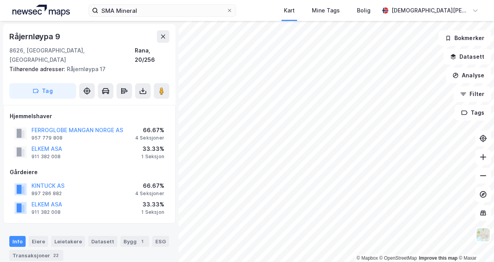 This screenshot has width=494, height=262. I want to click on span: Tilhørende adresser:, so click(38, 69).